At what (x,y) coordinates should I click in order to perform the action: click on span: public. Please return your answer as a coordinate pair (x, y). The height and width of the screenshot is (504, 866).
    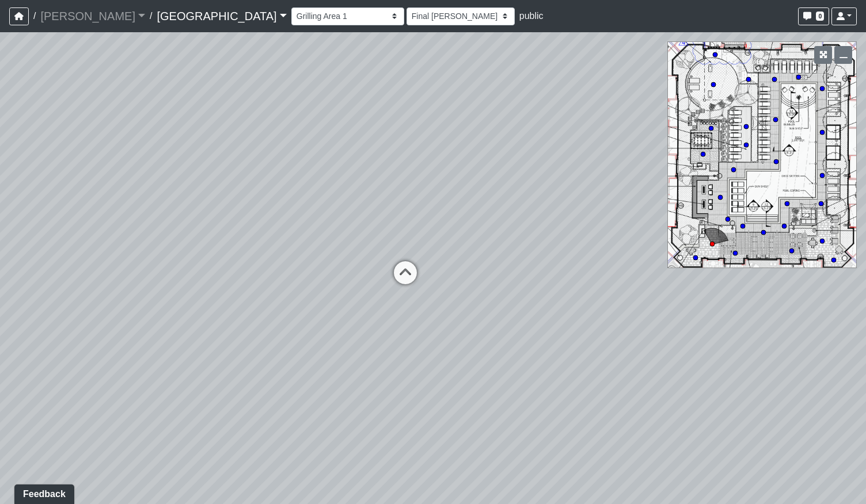
    Looking at the image, I should click on (531, 16).